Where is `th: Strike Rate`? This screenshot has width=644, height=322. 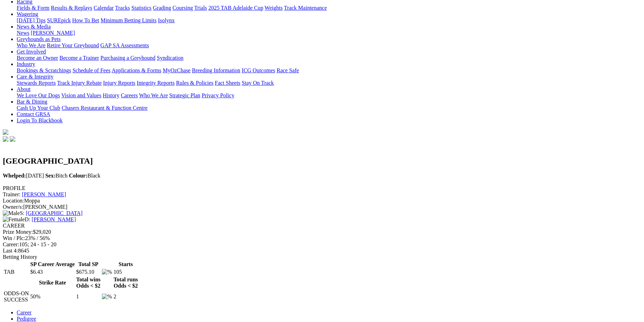 th: Strike Rate is located at coordinates (52, 283).